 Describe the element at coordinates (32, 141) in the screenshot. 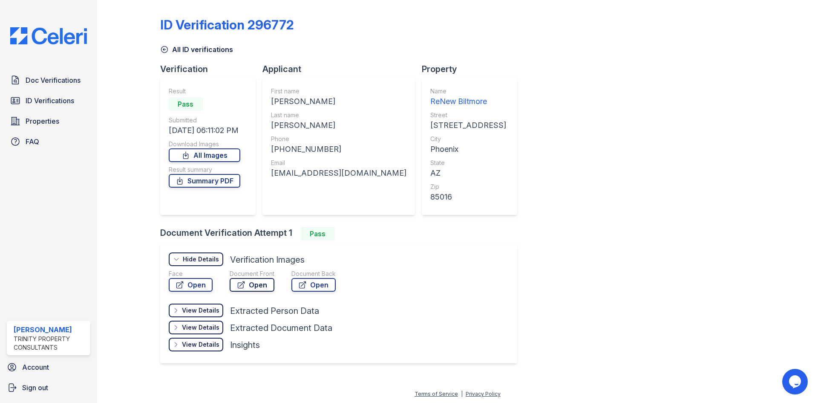

I see `span: FAQ` at that location.